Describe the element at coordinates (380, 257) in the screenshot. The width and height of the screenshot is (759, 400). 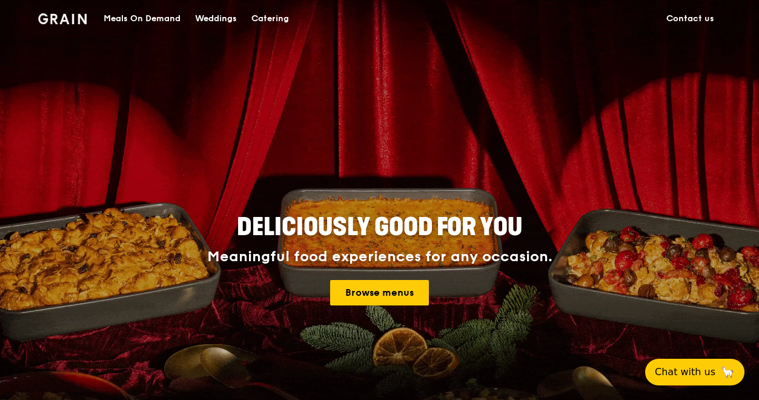
I see `div: Meaningful food experiences for any occasion.` at that location.